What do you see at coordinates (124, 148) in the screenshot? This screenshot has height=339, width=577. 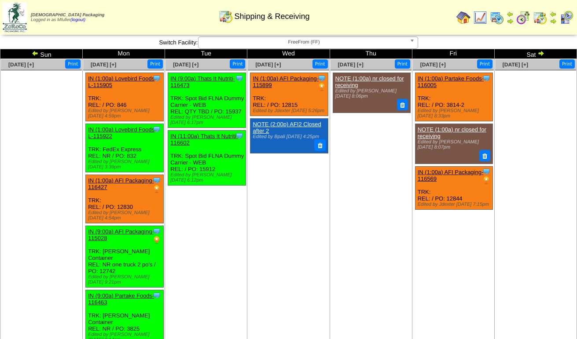 I see `div: TRK: FedEx Express REL: NR / PO: 832` at bounding box center [124, 148].